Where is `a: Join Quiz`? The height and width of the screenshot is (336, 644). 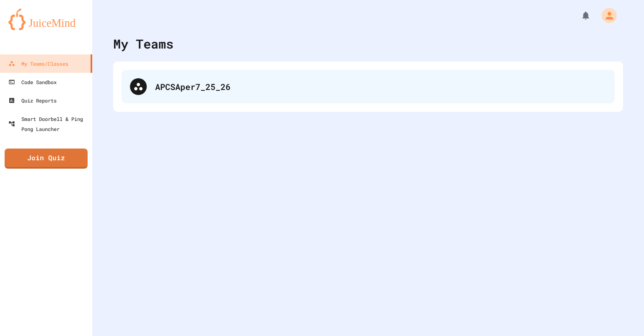 a: Join Quiz is located at coordinates (46, 159).